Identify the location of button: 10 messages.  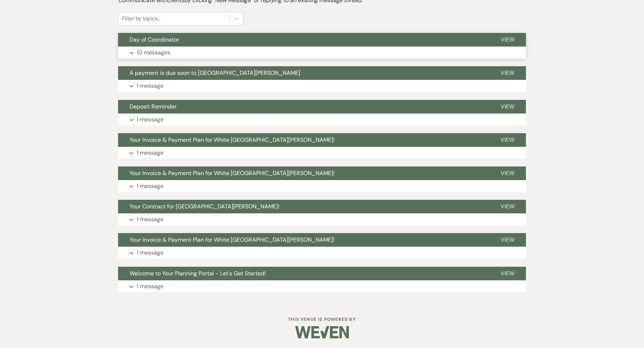
(322, 52).